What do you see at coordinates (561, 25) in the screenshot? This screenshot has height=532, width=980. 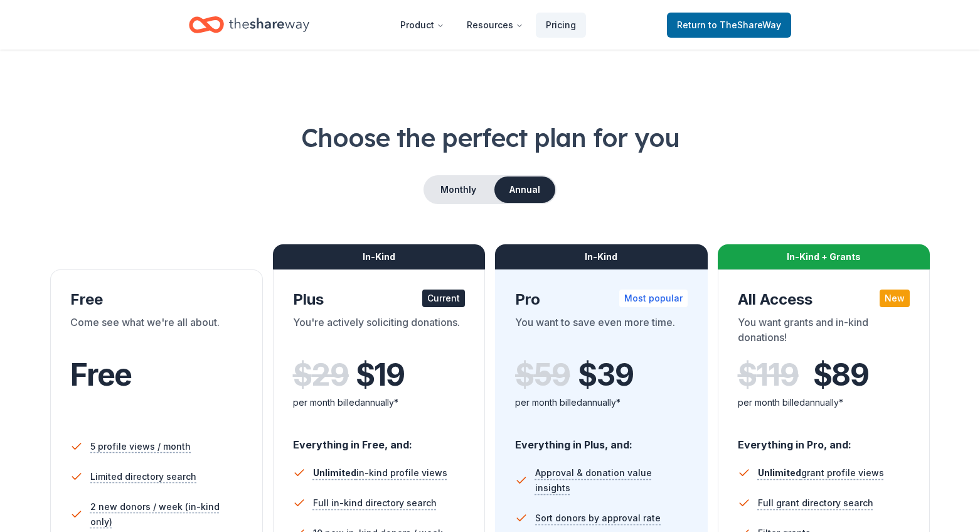 I see `a: Pricing` at bounding box center [561, 25].